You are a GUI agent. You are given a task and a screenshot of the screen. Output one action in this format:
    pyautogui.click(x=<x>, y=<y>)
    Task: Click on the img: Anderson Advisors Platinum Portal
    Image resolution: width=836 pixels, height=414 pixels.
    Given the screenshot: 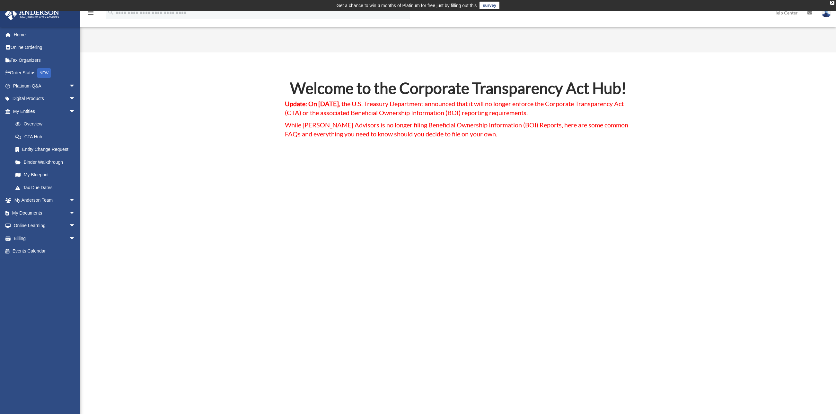 What is the action you would take?
    pyautogui.click(x=32, y=14)
    